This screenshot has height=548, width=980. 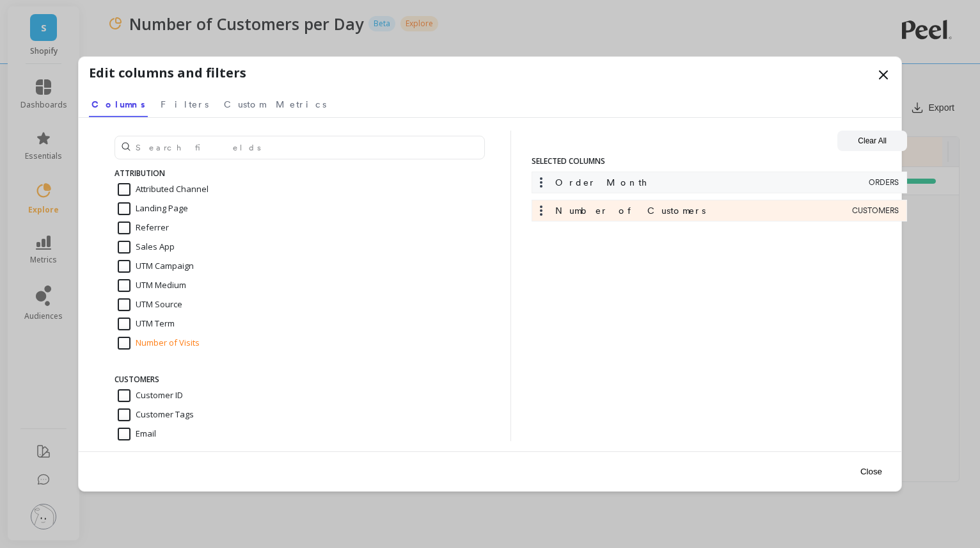 What do you see at coordinates (184, 104) in the screenshot?
I see `span: Filters` at bounding box center [184, 104].